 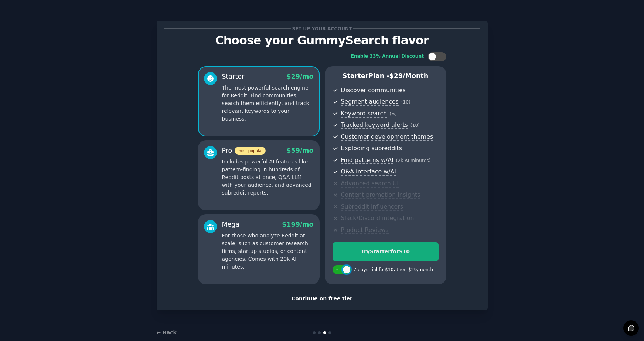 What do you see at coordinates (387, 57) in the screenshot?
I see `div: Enable 33% Annual Discount` at bounding box center [387, 57].